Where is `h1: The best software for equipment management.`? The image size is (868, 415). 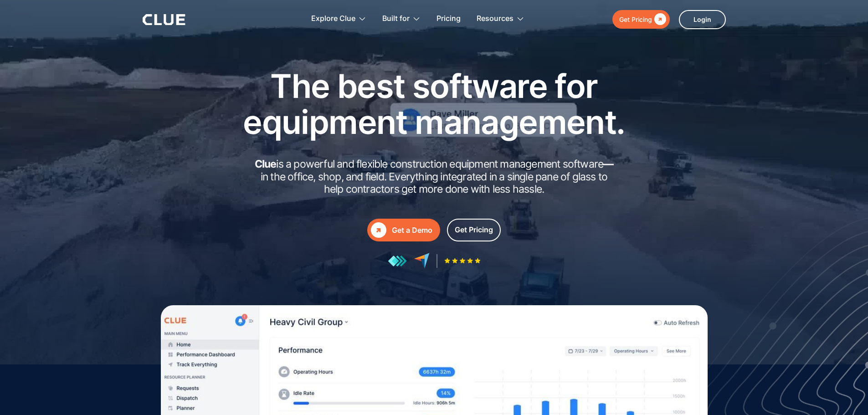
h1: The best software for equipment management. is located at coordinates (434, 104).